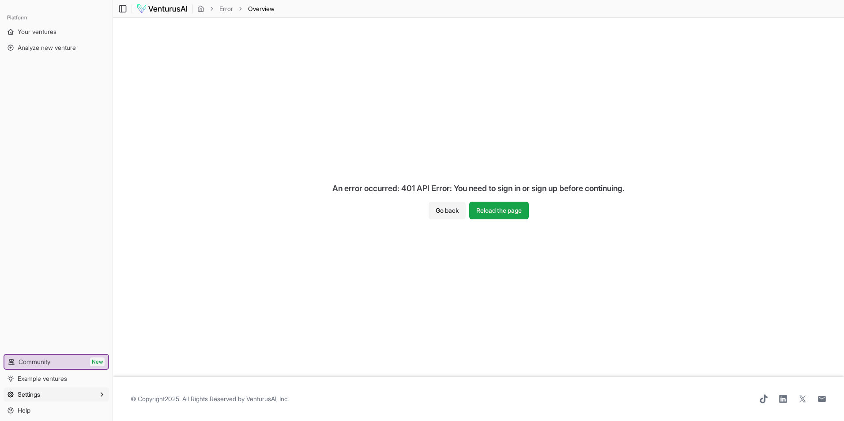  I want to click on button: Settings, so click(56, 395).